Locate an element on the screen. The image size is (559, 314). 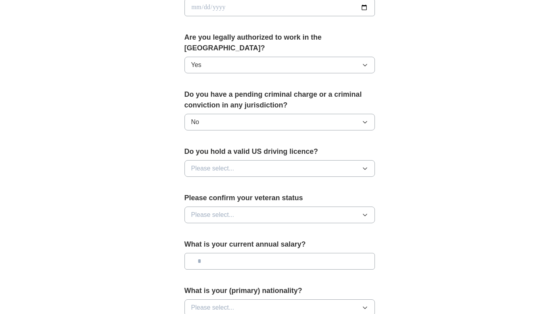
button: No is located at coordinates (280, 122).